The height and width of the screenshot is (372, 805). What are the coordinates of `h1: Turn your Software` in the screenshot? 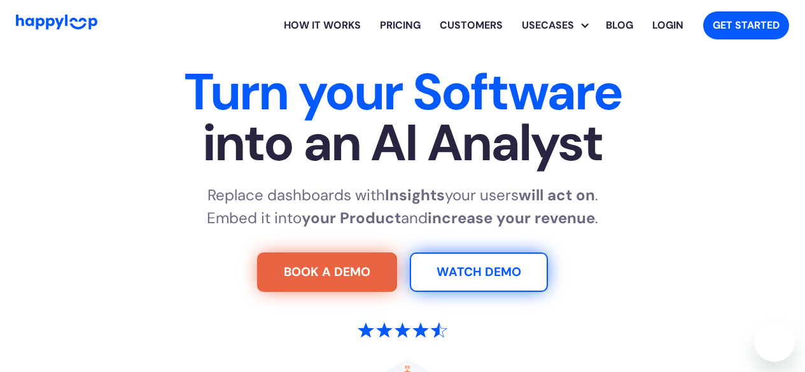 It's located at (402, 118).